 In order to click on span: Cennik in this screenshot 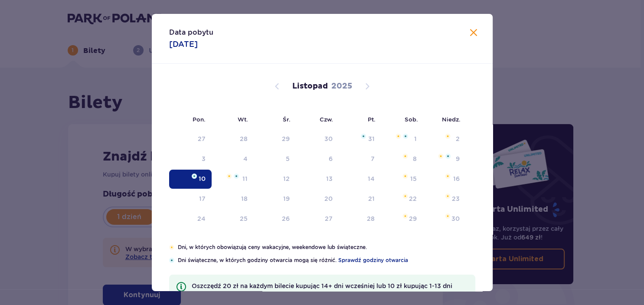, I will do `click(233, 295)`.